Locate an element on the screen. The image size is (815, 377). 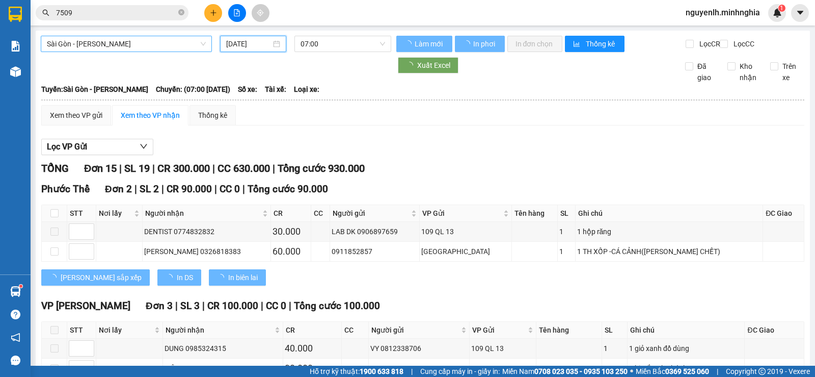
span: Lọc CR is located at coordinates (709, 44).